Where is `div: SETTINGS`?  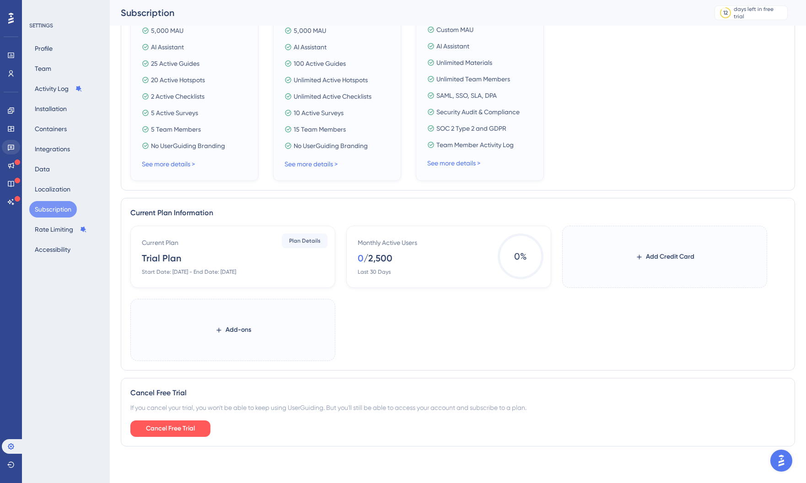 div: SETTINGS is located at coordinates (66, 26).